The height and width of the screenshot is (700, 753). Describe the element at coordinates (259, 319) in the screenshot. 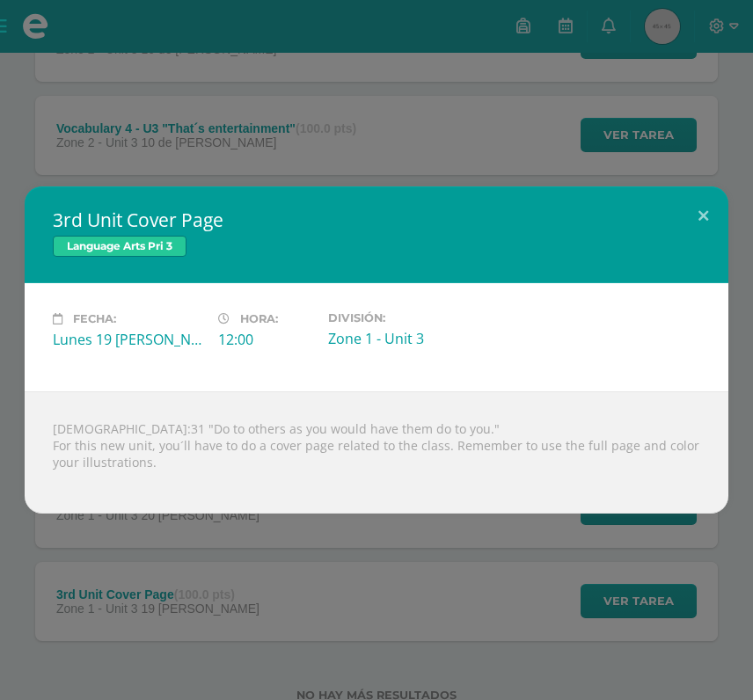

I see `span: Hora:` at that location.